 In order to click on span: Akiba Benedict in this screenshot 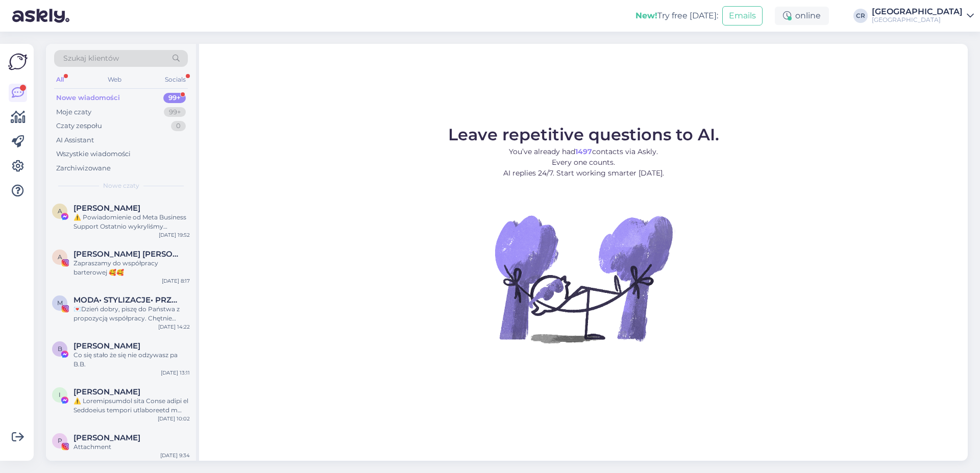, I will do `click(107, 208)`.